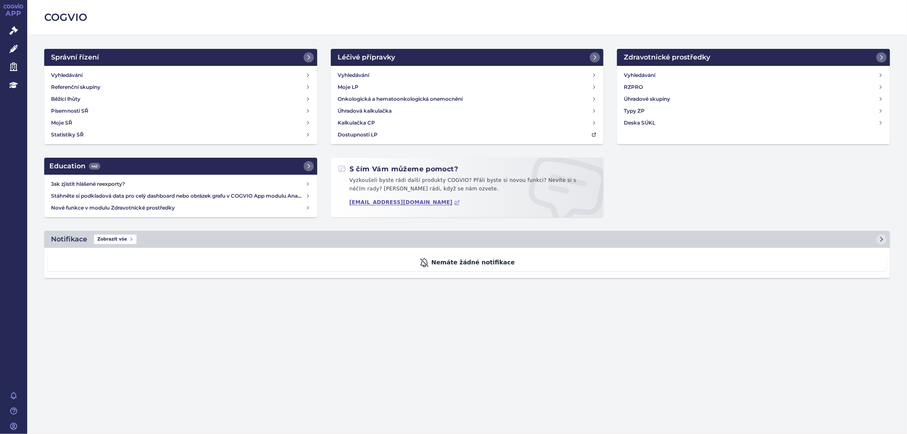  What do you see at coordinates (364, 111) in the screenshot?
I see `h4: Úhradová kalkulačka` at bounding box center [364, 111].